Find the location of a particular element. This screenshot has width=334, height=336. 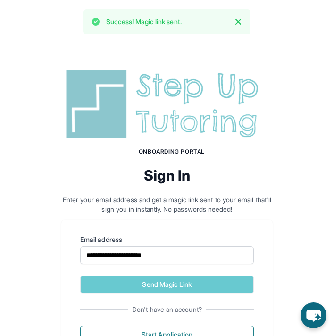

p: Success! Magic link sent. is located at coordinates (144, 22).